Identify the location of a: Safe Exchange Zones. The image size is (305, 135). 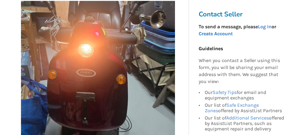
(232, 107).